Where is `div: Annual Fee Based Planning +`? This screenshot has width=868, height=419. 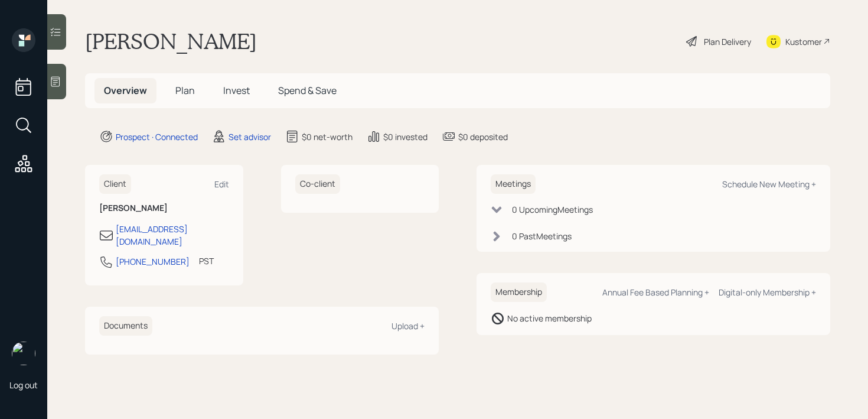
div: Annual Fee Based Planning + is located at coordinates (655, 292).